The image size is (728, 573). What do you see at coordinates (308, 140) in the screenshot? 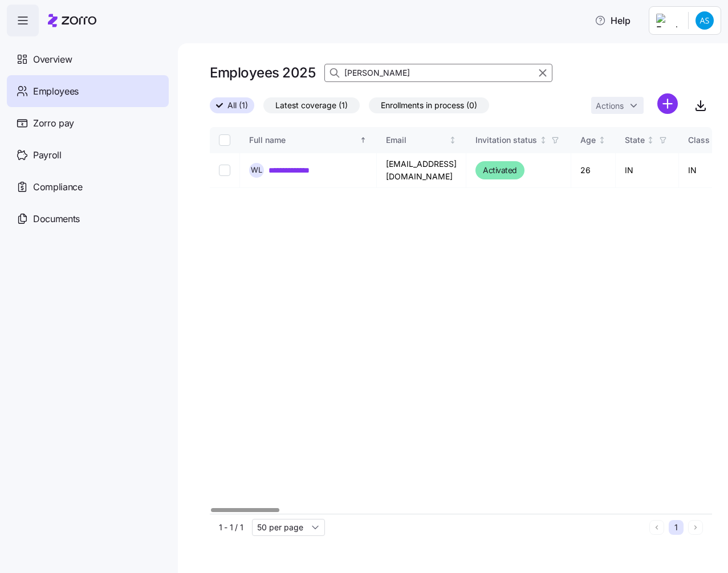
I see `th: Full nameSorted ascending` at bounding box center [308, 140].